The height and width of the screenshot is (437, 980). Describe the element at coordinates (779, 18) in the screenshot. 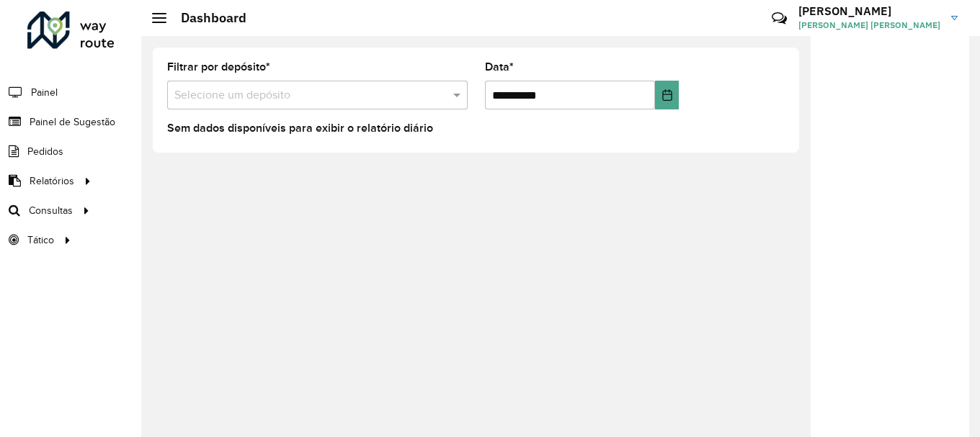

I see `a: Contato Rápido` at that location.